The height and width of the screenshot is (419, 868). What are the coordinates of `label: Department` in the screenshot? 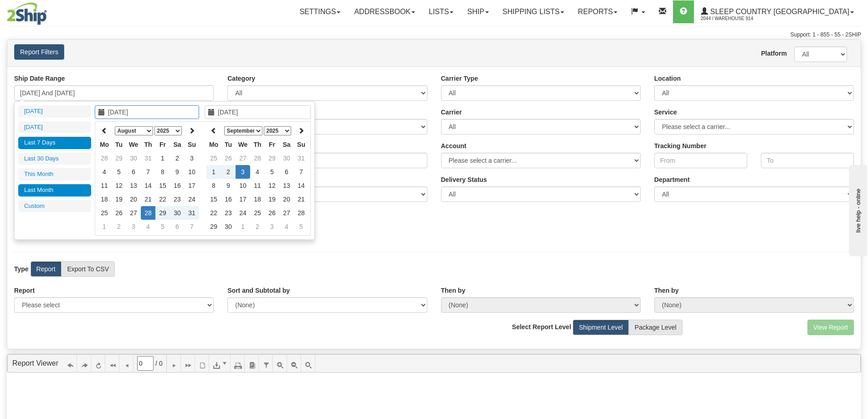 It's located at (672, 179).